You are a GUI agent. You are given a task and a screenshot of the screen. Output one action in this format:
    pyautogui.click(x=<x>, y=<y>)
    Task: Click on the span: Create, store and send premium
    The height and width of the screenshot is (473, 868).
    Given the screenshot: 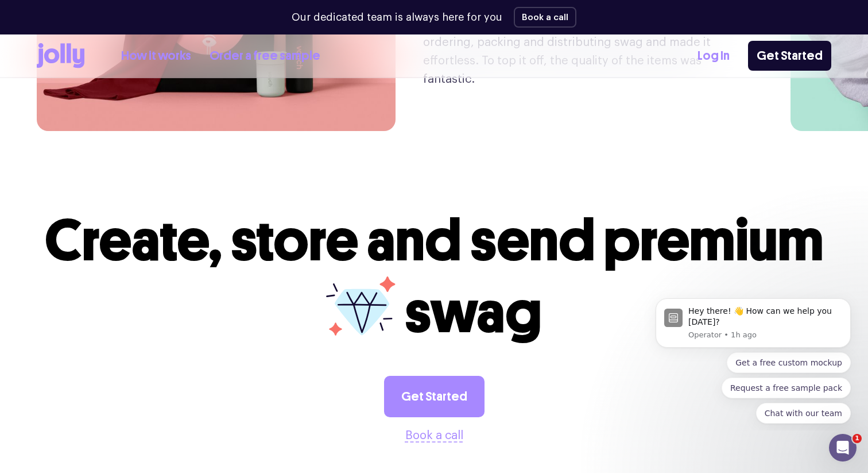 What is the action you would take?
    pyautogui.click(x=434, y=240)
    